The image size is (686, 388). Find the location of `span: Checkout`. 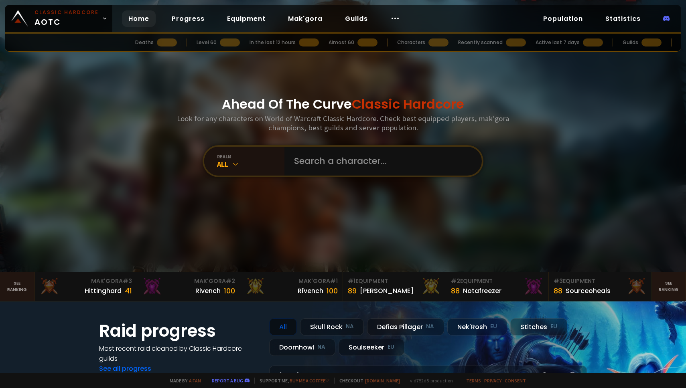

span: Checkout is located at coordinates (367, 381).